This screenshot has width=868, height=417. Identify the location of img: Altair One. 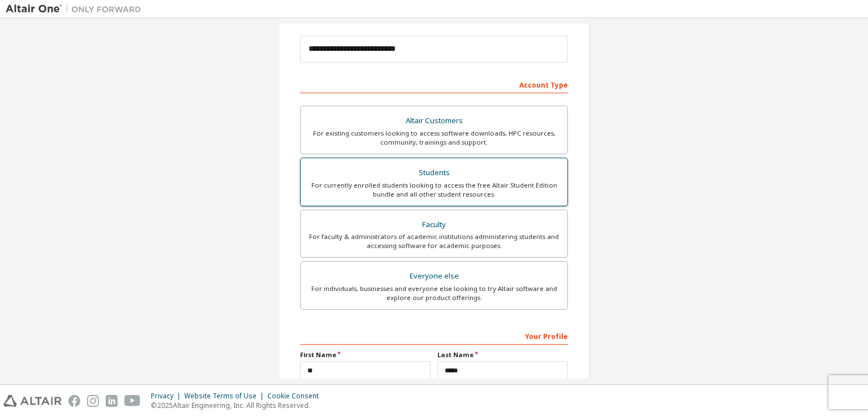
(77, 9).